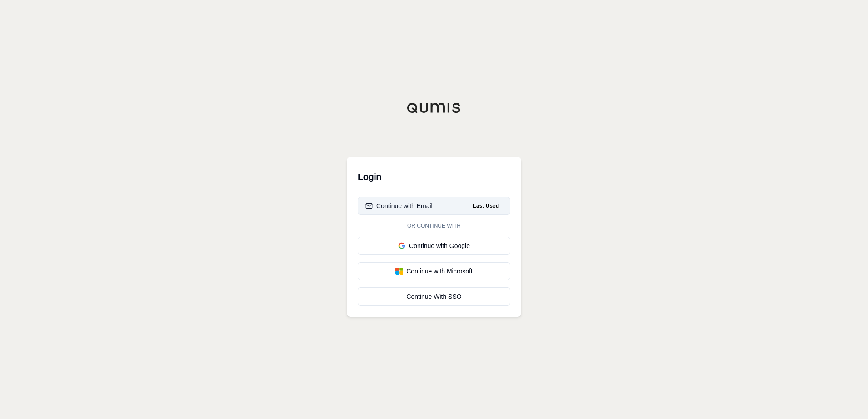  What do you see at coordinates (434, 271) in the screenshot?
I see `button: Continue with Microsoft` at bounding box center [434, 271].